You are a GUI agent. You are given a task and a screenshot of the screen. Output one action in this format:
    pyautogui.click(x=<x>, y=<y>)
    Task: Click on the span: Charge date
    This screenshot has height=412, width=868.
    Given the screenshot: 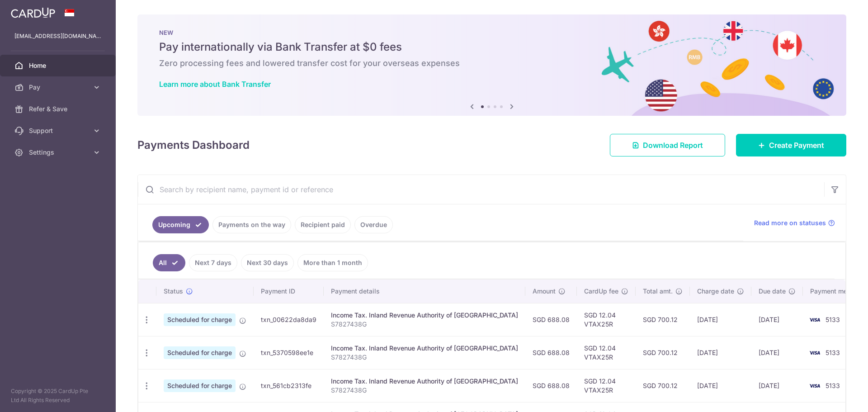 What is the action you would take?
    pyautogui.click(x=715, y=291)
    